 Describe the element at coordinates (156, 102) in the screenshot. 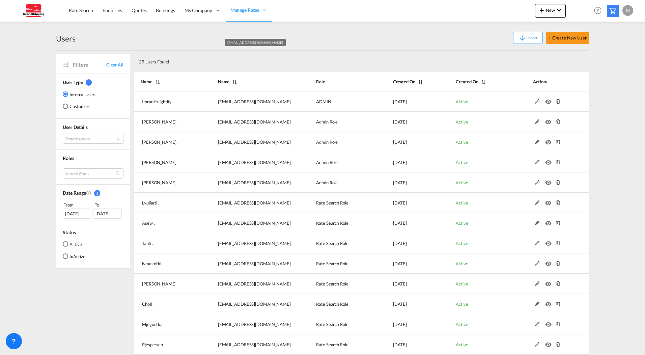

I see `span: Imran freightify` at that location.